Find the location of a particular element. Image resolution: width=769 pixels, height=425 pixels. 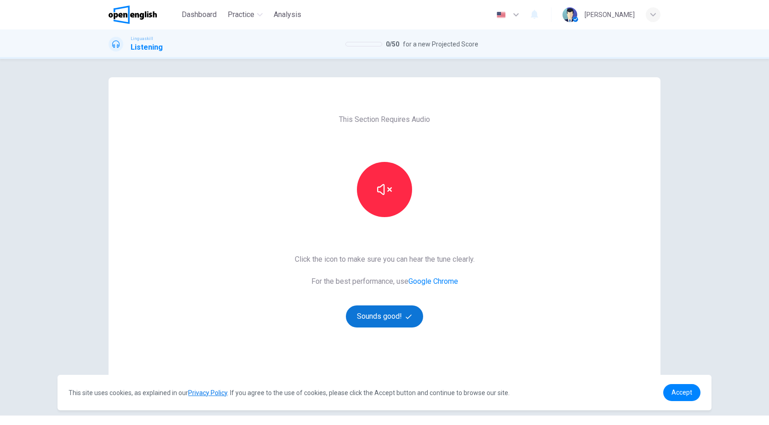

a: Dashboard is located at coordinates (199, 15).